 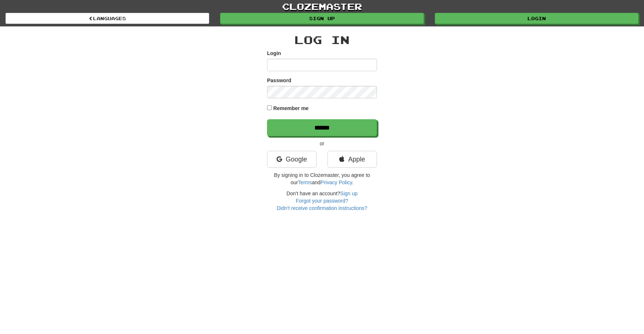 What do you see at coordinates (279, 80) in the screenshot?
I see `label: Password` at bounding box center [279, 80].